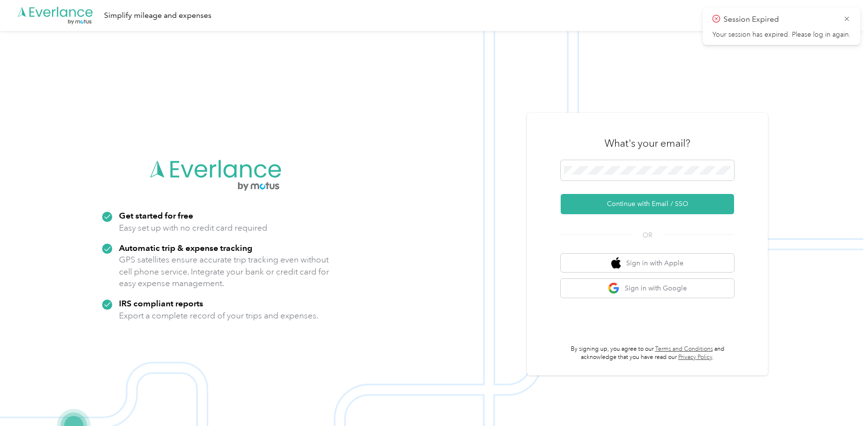  I want to click on button: Continue with Email / SSO, so click(648, 204).